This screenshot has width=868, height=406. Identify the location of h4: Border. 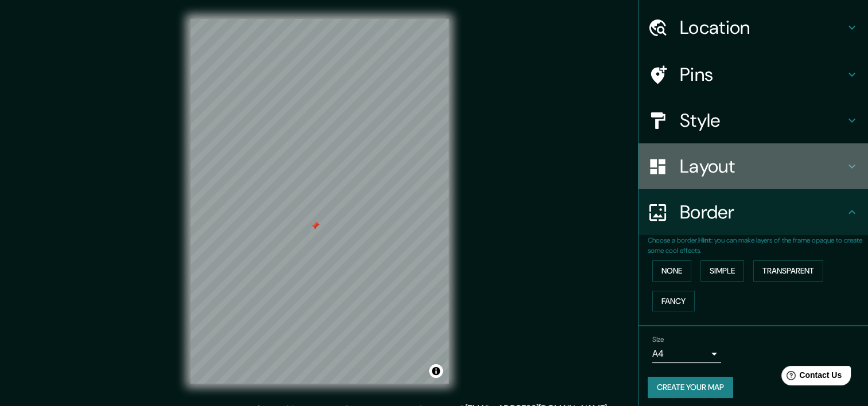
(762, 212).